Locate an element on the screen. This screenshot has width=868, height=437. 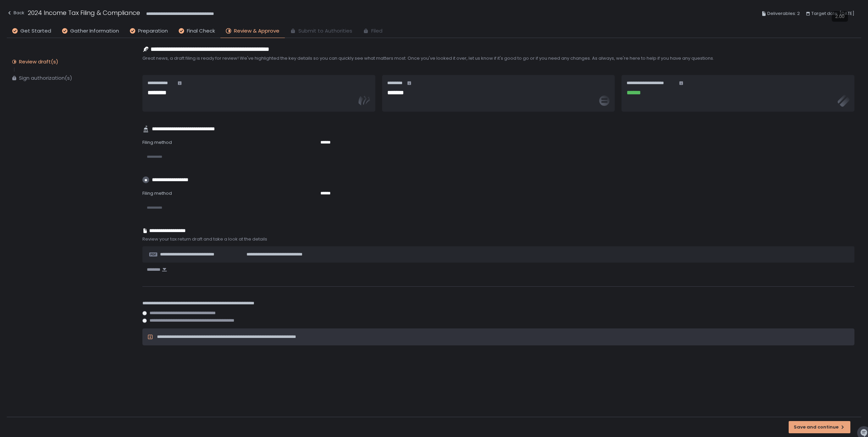
div: Sign authorization(s) is located at coordinates (46, 78).